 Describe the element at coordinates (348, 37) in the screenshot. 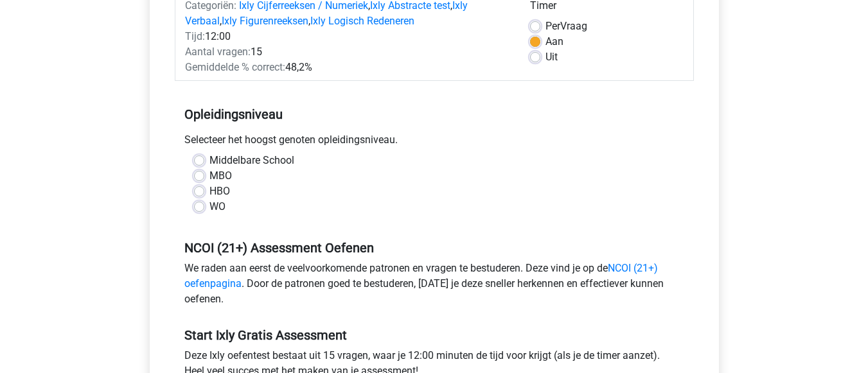

I see `div: 12:00` at that location.